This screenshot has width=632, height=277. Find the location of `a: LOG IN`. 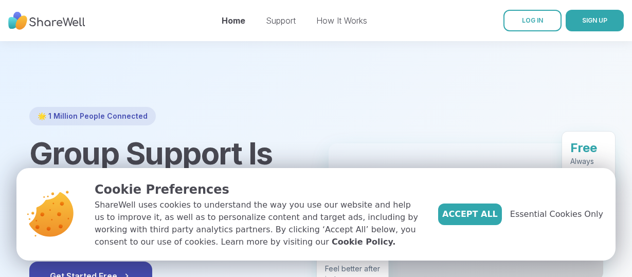

a: LOG IN is located at coordinates (532, 21).